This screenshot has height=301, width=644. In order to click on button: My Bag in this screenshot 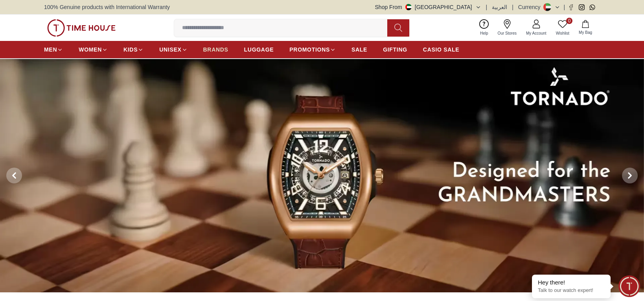, I will do `click(585, 27)`.